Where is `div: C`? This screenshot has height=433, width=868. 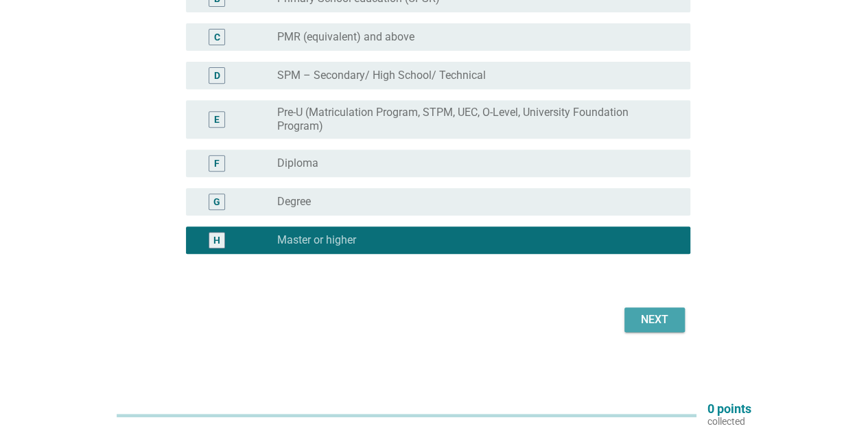
div: C is located at coordinates (217, 37).